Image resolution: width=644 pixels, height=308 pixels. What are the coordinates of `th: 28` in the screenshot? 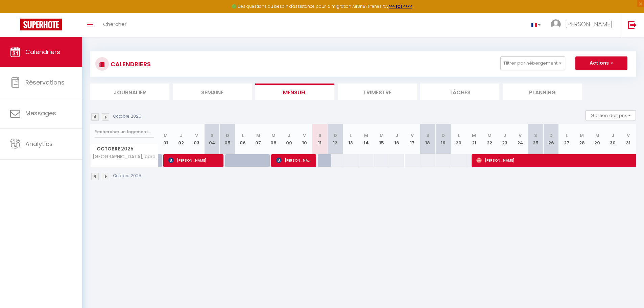 It's located at (582, 139).